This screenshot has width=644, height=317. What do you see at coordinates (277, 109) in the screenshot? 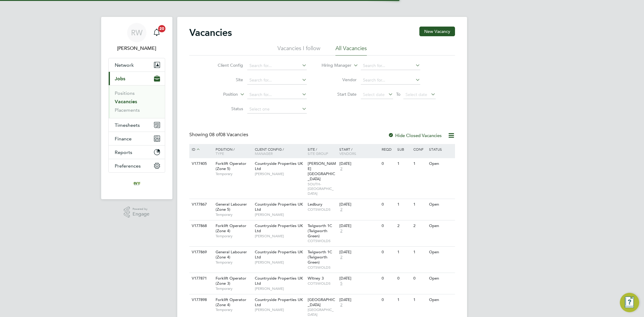
I see `input: Select one` at bounding box center [277, 109].